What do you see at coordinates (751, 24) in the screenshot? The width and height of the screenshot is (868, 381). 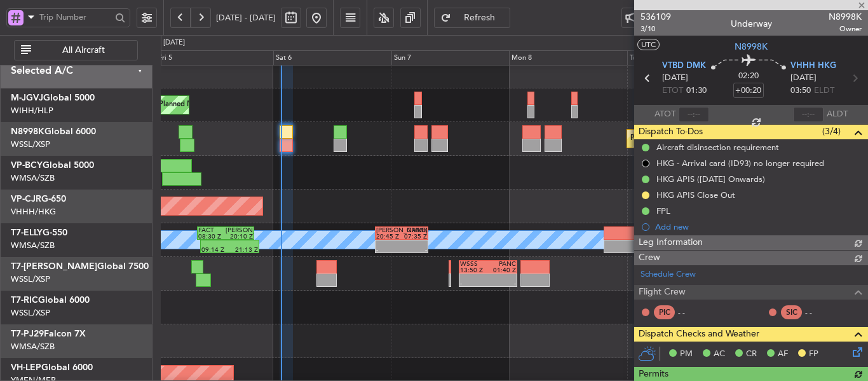 I see `div: Underway` at bounding box center [751, 24].